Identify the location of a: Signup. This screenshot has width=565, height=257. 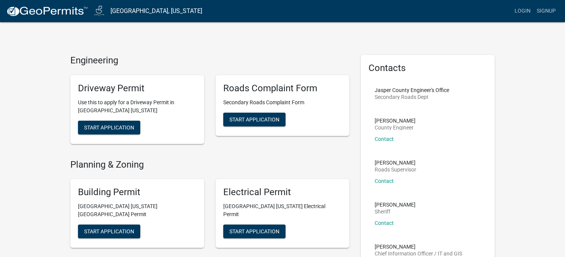
(546, 11).